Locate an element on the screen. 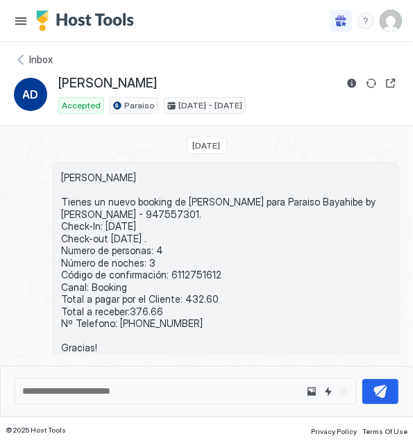 This screenshot has height=443, width=413. a: Host Tools Logo is located at coordinates (88, 21).